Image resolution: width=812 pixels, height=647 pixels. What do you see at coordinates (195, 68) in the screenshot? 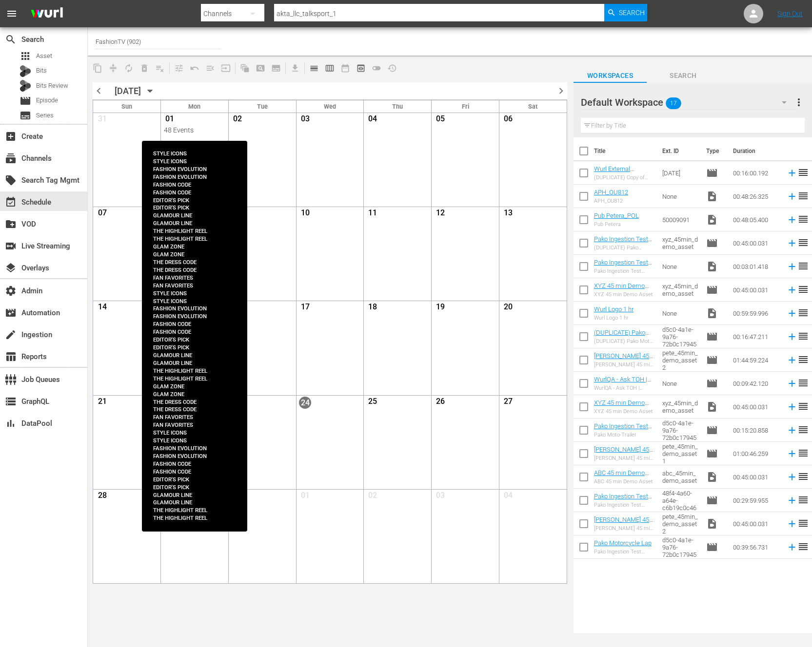
I see `span: Revert to Primary Episode` at bounding box center [195, 68].